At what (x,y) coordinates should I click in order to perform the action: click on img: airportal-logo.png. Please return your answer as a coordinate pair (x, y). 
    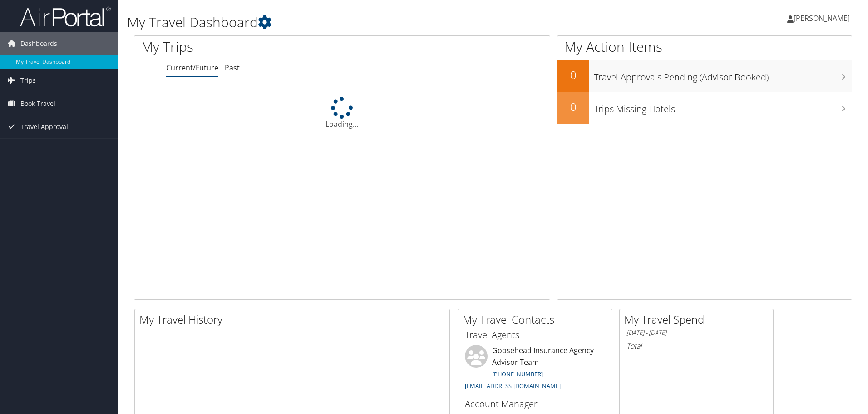
    Looking at the image, I should click on (66, 16).